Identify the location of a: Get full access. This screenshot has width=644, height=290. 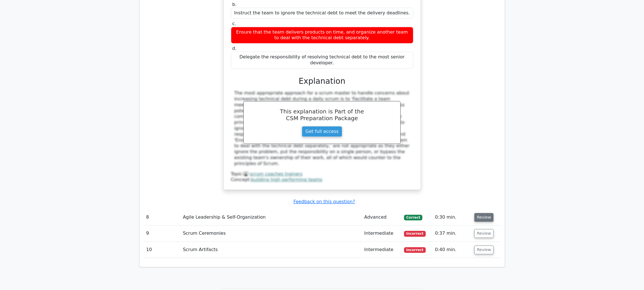
(322, 132).